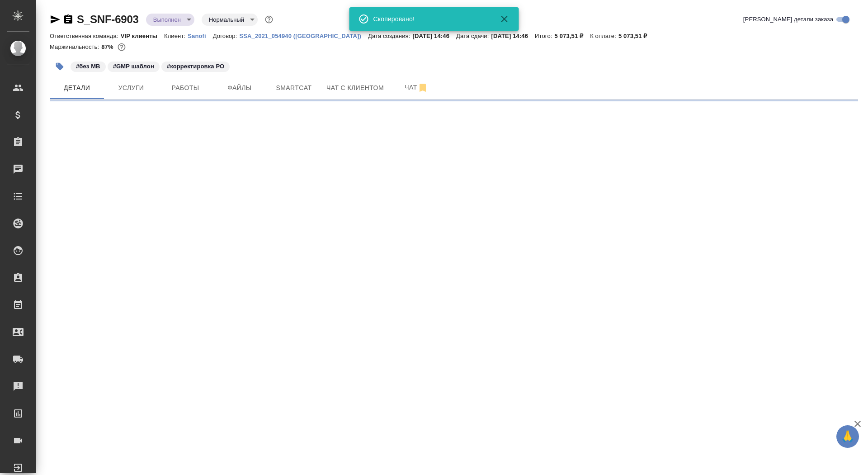 This screenshot has height=475, width=868. What do you see at coordinates (85, 36) in the screenshot?
I see `p: Ответственная команда:` at bounding box center [85, 36].